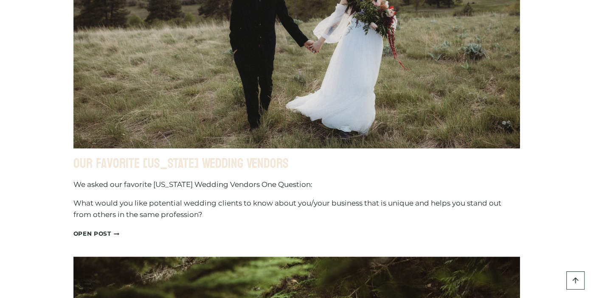 The height and width of the screenshot is (298, 593). Describe the element at coordinates (97, 234) in the screenshot. I see `a: OPEN POST` at that location.